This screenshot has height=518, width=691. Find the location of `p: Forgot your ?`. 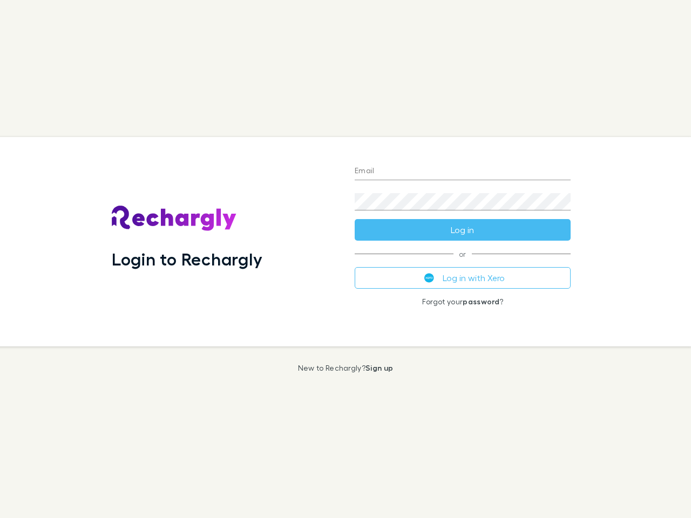

p: Forgot your ? is located at coordinates (463, 302).